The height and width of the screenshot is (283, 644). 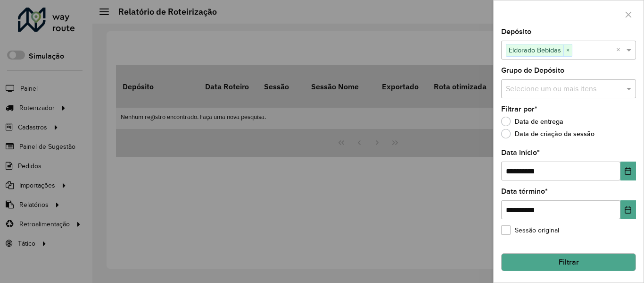 I want to click on label: Data início, so click(x=521, y=152).